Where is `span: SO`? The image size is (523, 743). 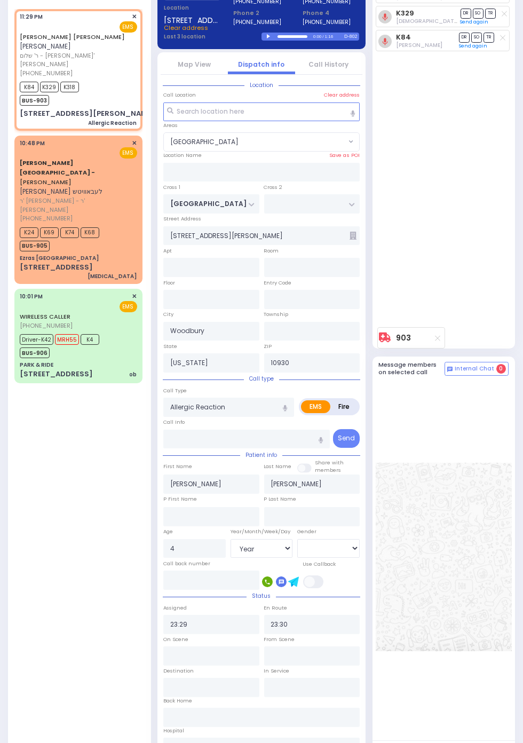 span: SO is located at coordinates (477, 37).